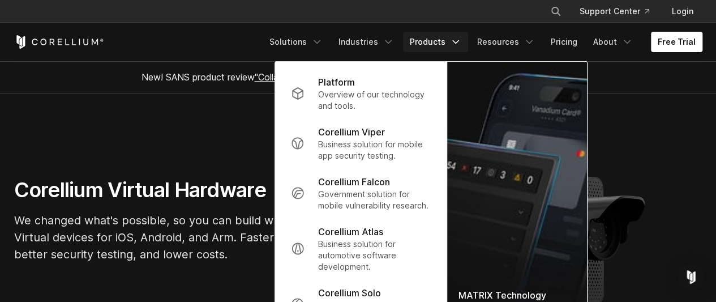 The image size is (716, 302). Describe the element at coordinates (366, 42) in the screenshot. I see `a: Industries` at that location.